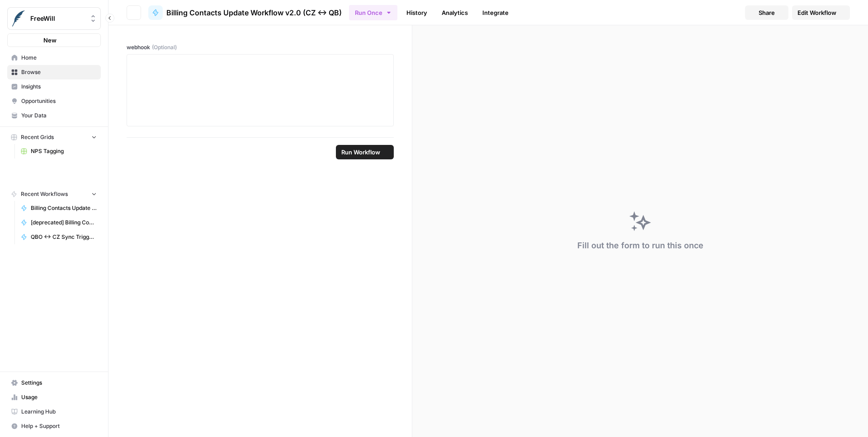 The height and width of the screenshot is (437, 868). What do you see at coordinates (54, 397) in the screenshot?
I see `a: Usage` at bounding box center [54, 397].